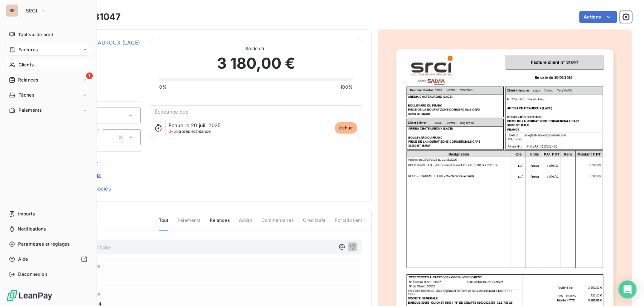 This screenshot has height=306, width=644. Describe the element at coordinates (28, 50) in the screenshot. I see `span: Factures` at that location.